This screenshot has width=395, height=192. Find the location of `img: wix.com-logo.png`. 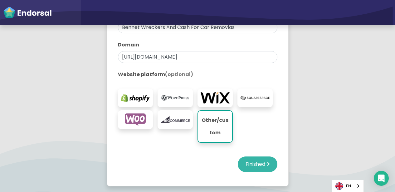

img: wix.com-logo.png is located at coordinates (215, 98).